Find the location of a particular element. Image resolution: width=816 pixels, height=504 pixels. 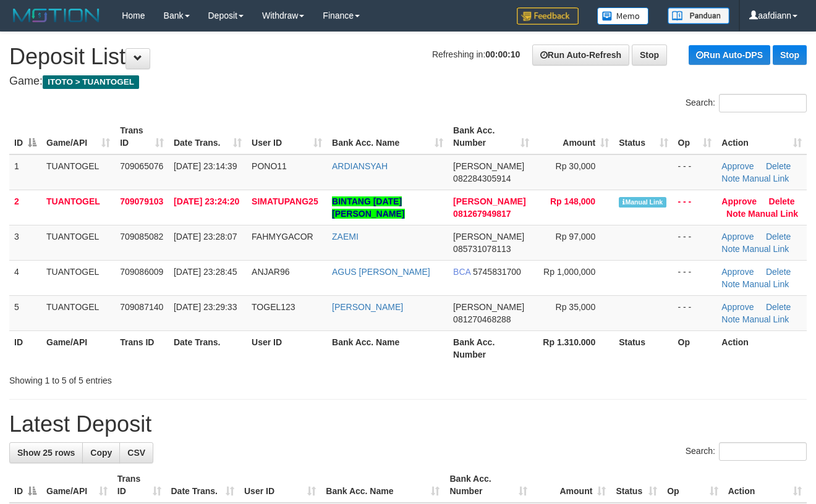

img: MOTION_logo.png is located at coordinates (56, 16).